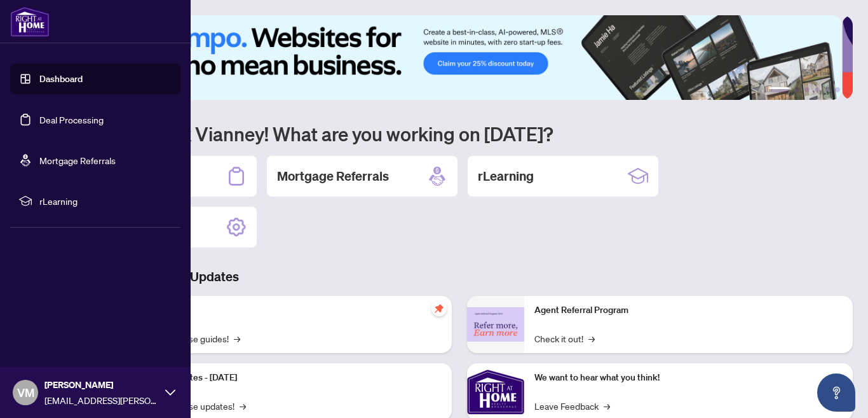  What do you see at coordinates (30, 21) in the screenshot?
I see `img: logo` at bounding box center [30, 21].